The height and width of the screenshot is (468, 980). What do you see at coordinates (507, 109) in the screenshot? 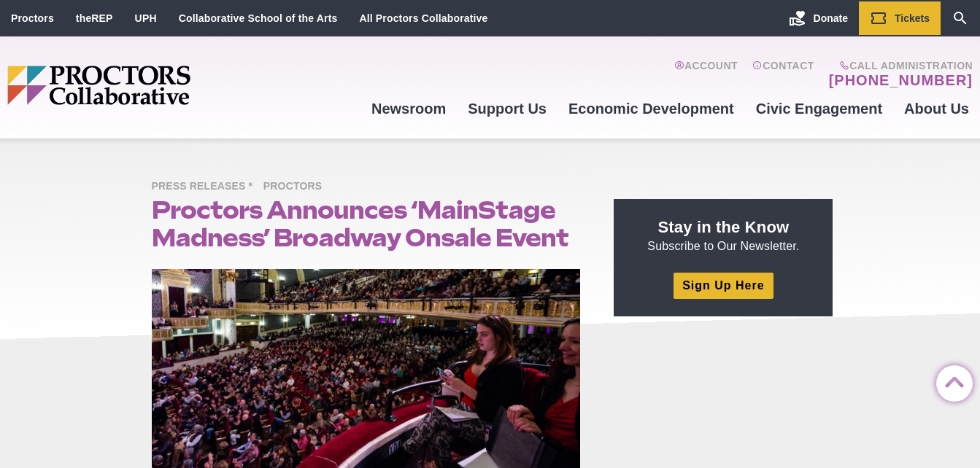
I see `a: Support Us` at bounding box center [507, 109].